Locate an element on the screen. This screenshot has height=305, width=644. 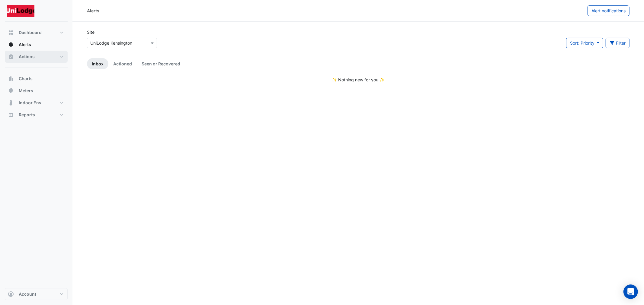
a: Seen or Recovered is located at coordinates (161, 64).